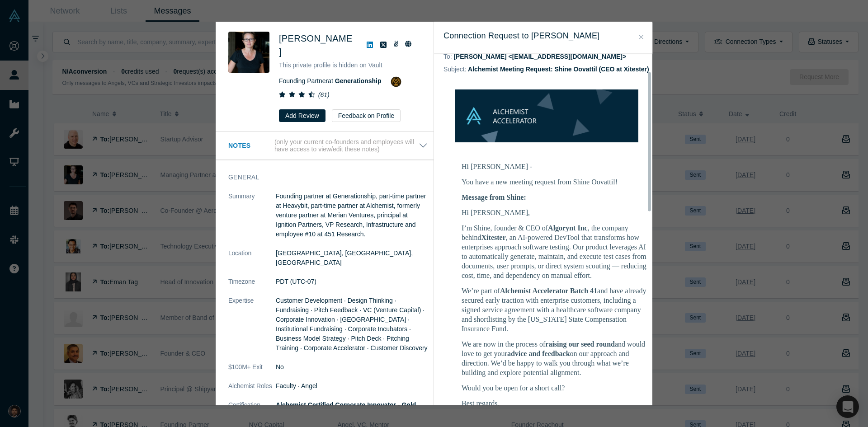 This screenshot has height=427, width=868. Describe the element at coordinates (556, 403) in the screenshot. I see `p: Best regards,` at that location.